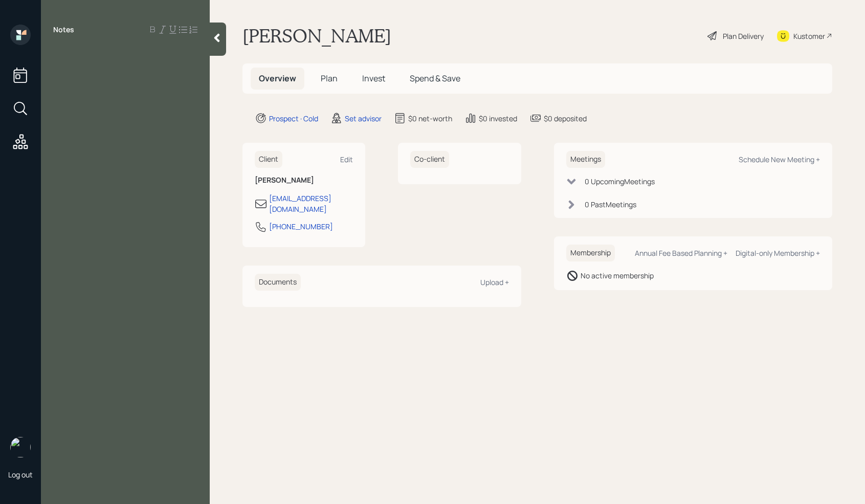  Describe the element at coordinates (435, 78) in the screenshot. I see `span: Spend & Save` at that location.